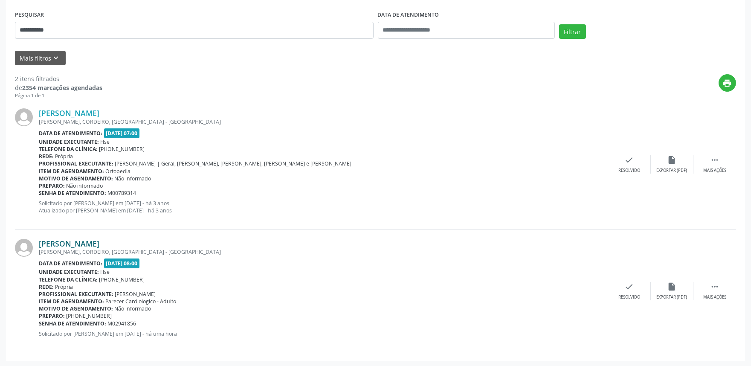 The width and height of the screenshot is (751, 366). I want to click on span: Ortopedia, so click(118, 171).